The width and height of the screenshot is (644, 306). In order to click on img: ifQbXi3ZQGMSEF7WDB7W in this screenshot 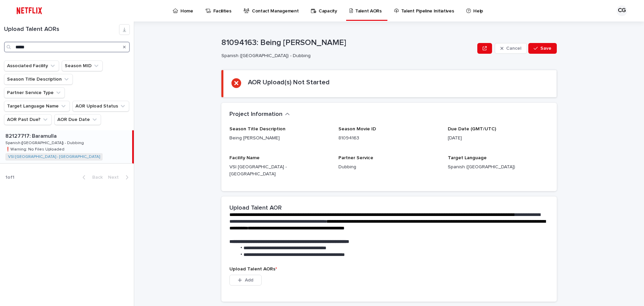, I will do `click(29, 11)`.